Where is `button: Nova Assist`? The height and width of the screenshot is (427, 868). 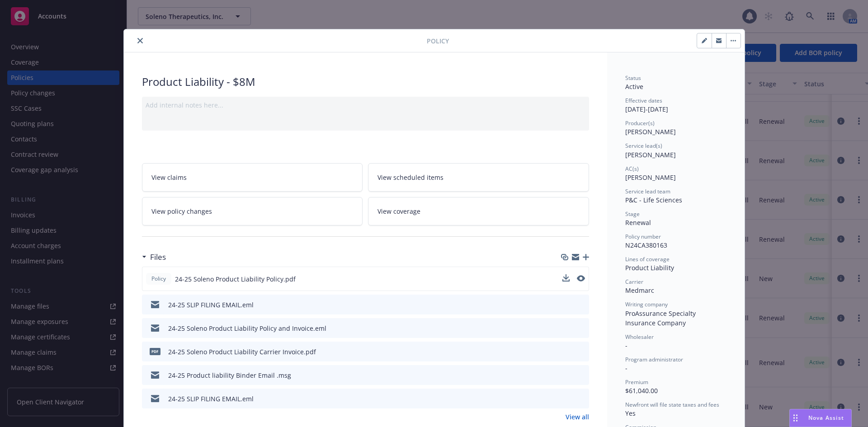
button: Nova Assist is located at coordinates (820, 418).